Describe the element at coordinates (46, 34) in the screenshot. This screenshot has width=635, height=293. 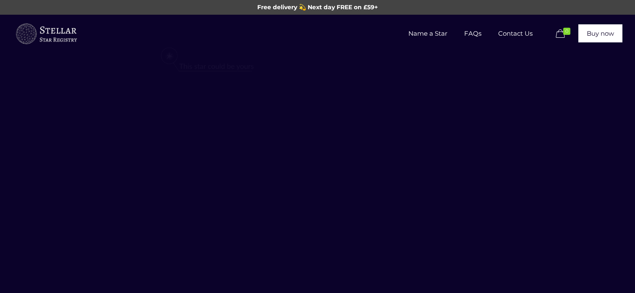
I see `a: Buy a Star` at that location.